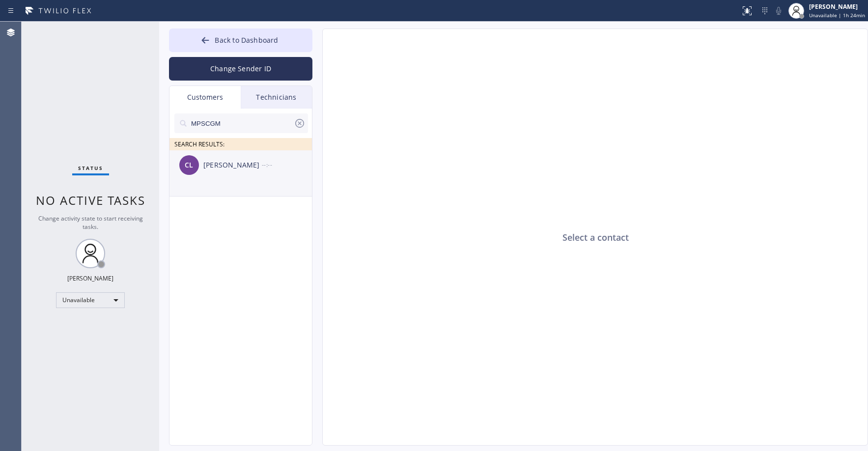 This screenshot has width=868, height=451. I want to click on span: CL, so click(189, 166).